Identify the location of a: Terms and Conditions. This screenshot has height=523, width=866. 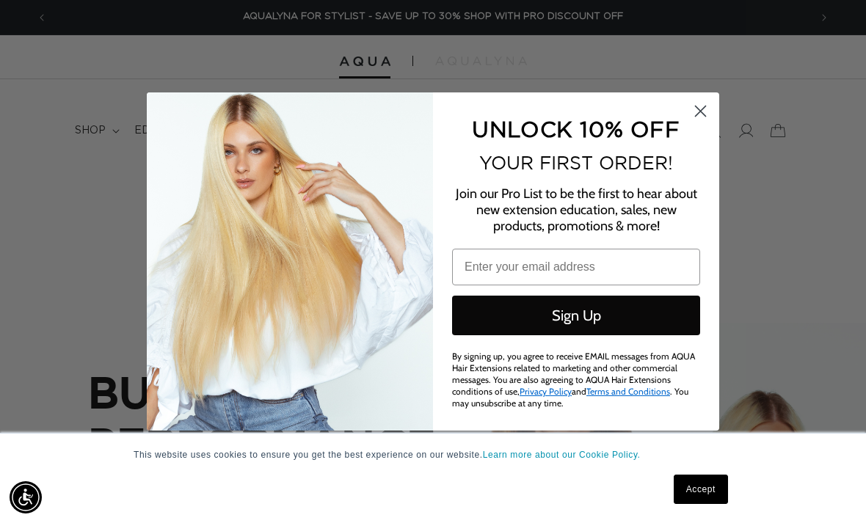
(628, 391).